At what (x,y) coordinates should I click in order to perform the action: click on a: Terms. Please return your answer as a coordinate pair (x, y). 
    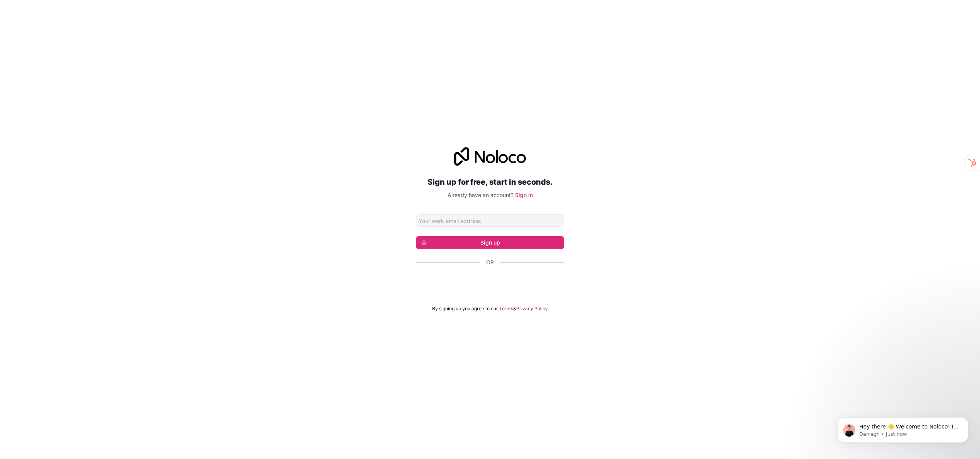
    Looking at the image, I should click on (506, 309).